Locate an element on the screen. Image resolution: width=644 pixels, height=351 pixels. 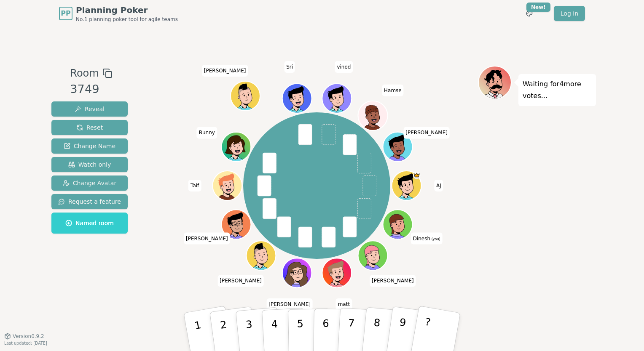
span: Request a feature is located at coordinates (89, 201).